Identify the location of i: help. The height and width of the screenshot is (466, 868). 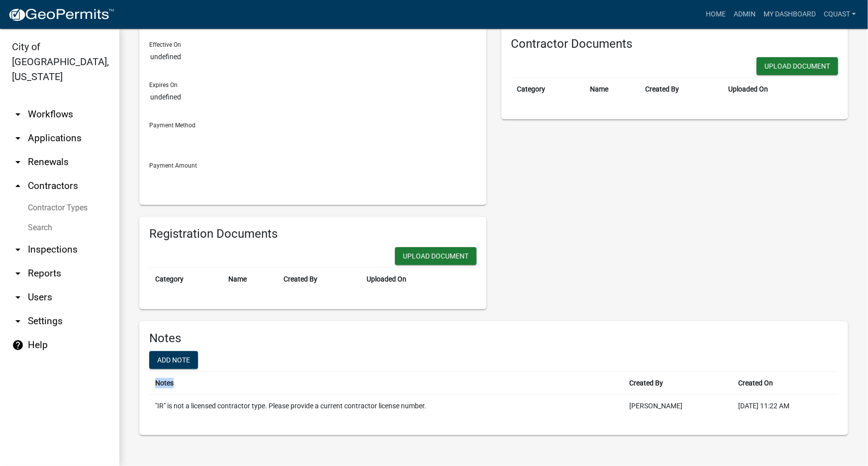
(18, 345).